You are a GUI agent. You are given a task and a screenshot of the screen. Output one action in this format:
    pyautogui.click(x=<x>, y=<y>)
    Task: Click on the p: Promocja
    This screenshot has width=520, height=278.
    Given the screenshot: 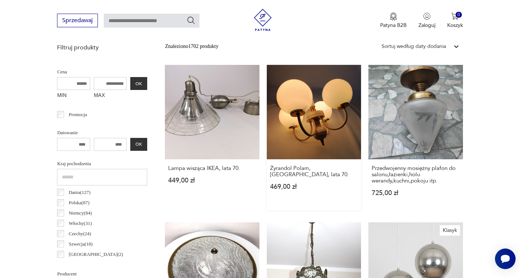 What is the action you would take?
    pyautogui.click(x=78, y=114)
    